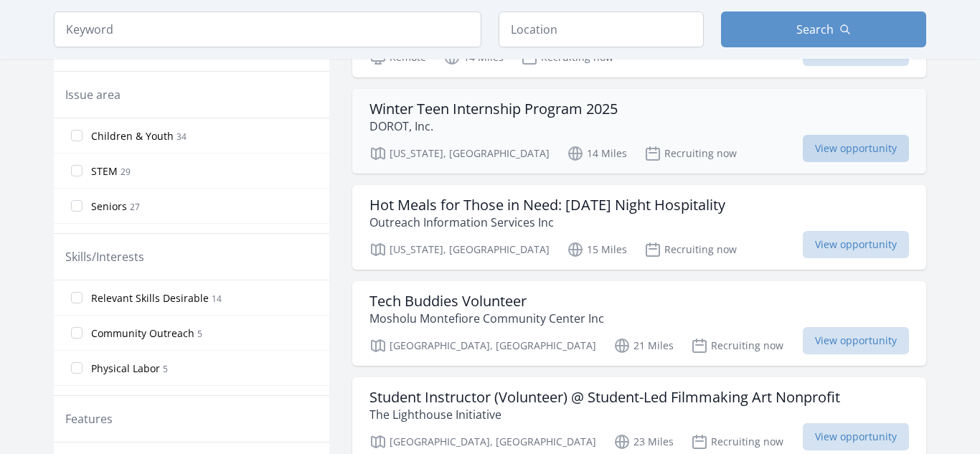 The image size is (980, 454). Describe the element at coordinates (77, 171) in the screenshot. I see `input: STEM 29` at that location.